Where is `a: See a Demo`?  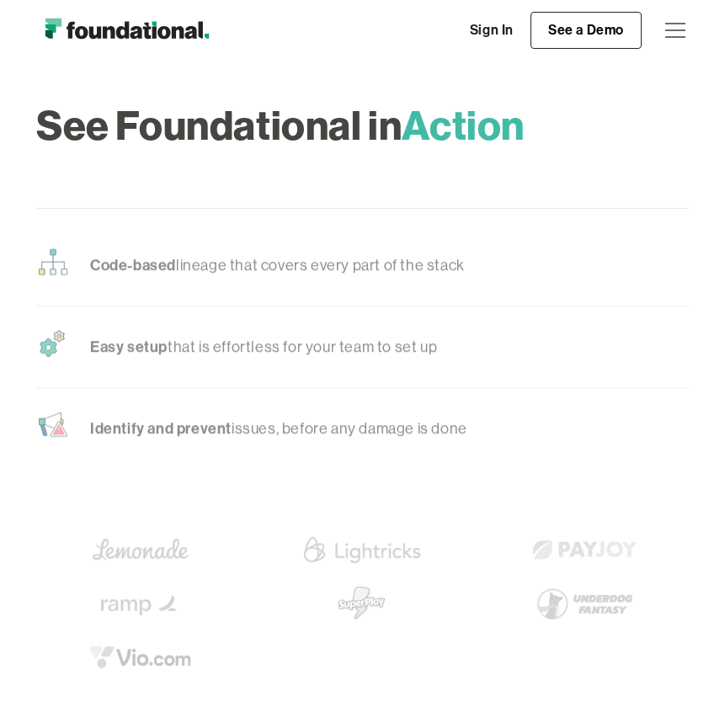
a: See a Demo is located at coordinates (586, 30).